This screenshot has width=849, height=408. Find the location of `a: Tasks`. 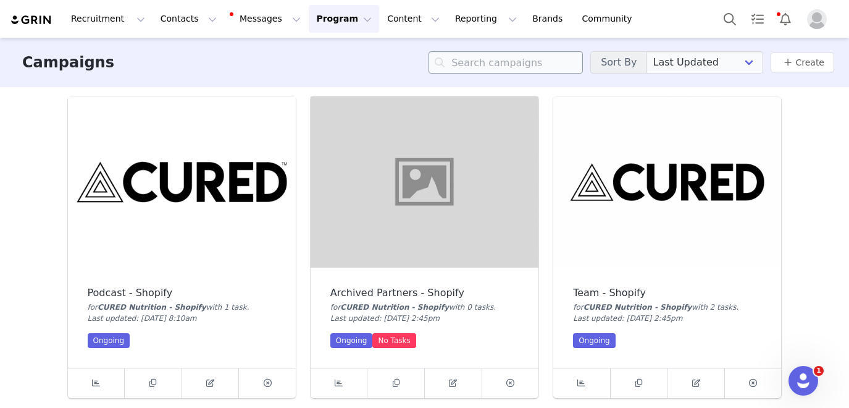

a: Tasks is located at coordinates (758, 19).